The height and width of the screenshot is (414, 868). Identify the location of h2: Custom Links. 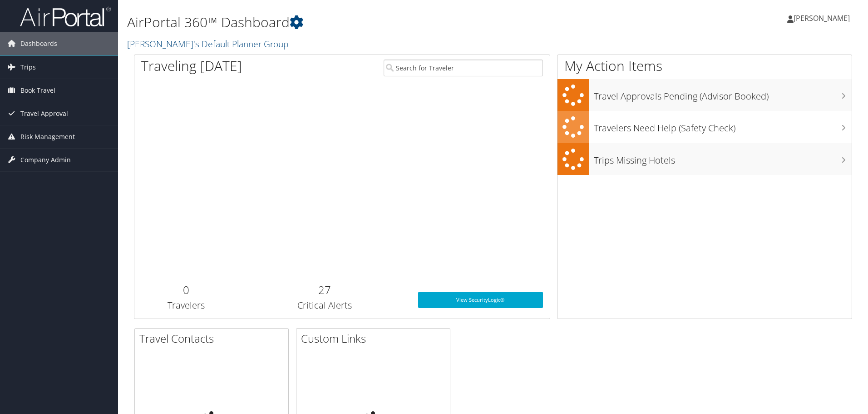
(375, 339).